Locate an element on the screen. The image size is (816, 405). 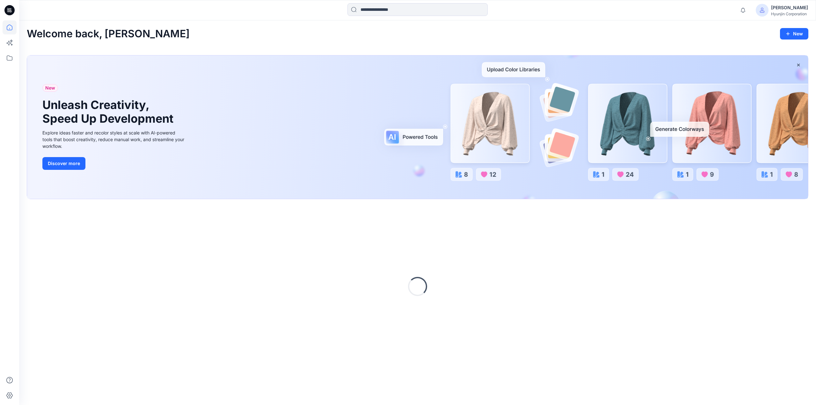
button: Discover more is located at coordinates (64, 163).